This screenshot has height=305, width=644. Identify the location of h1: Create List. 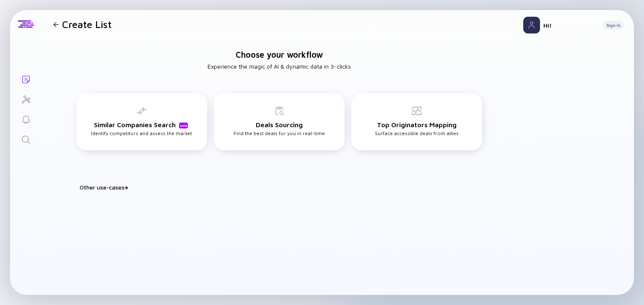
(87, 24).